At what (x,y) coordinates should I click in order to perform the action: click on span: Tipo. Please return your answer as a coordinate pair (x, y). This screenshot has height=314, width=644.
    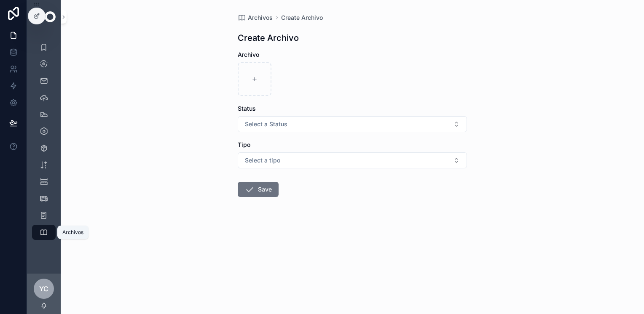
    Looking at the image, I should click on (244, 145).